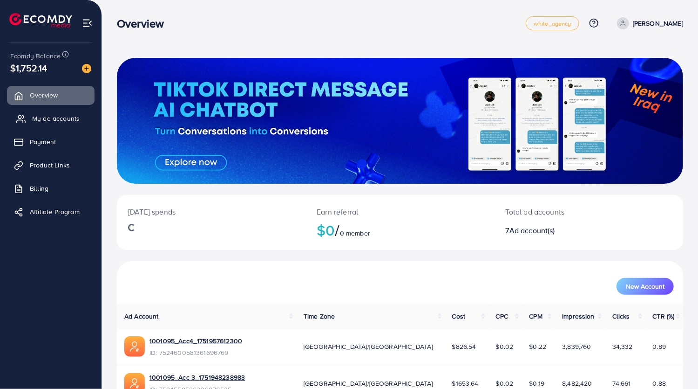 Image resolution: width=698 pixels, height=389 pixels. Describe the element at coordinates (538, 346) in the screenshot. I see `span: $0.22` at that location.